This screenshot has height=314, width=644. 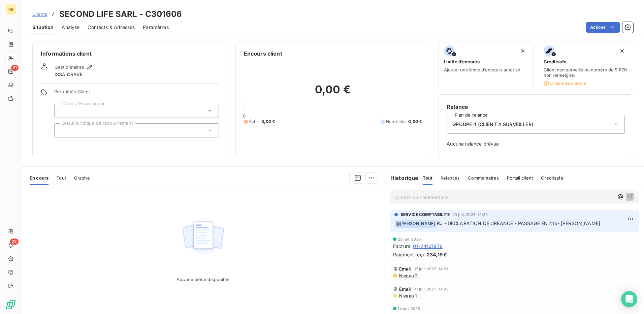 What do you see at coordinates (428, 246) in the screenshot?
I see `span: 01-24101876` at bounding box center [428, 246].